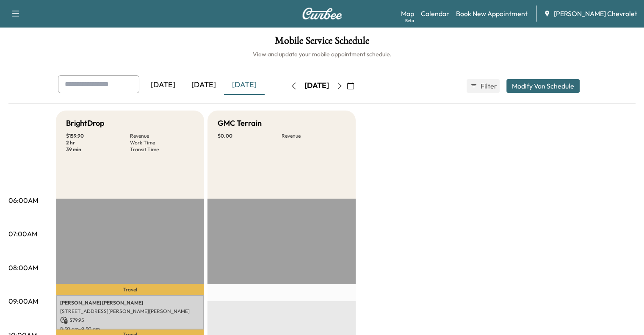 Image resolution: width=644 pixels, height=335 pixels. Describe the element at coordinates (435, 13) in the screenshot. I see `a: Calendar` at that location.